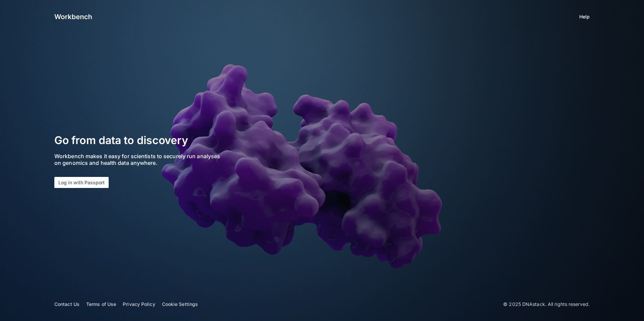  I want to click on button: Log in with Passport, so click(82, 183).